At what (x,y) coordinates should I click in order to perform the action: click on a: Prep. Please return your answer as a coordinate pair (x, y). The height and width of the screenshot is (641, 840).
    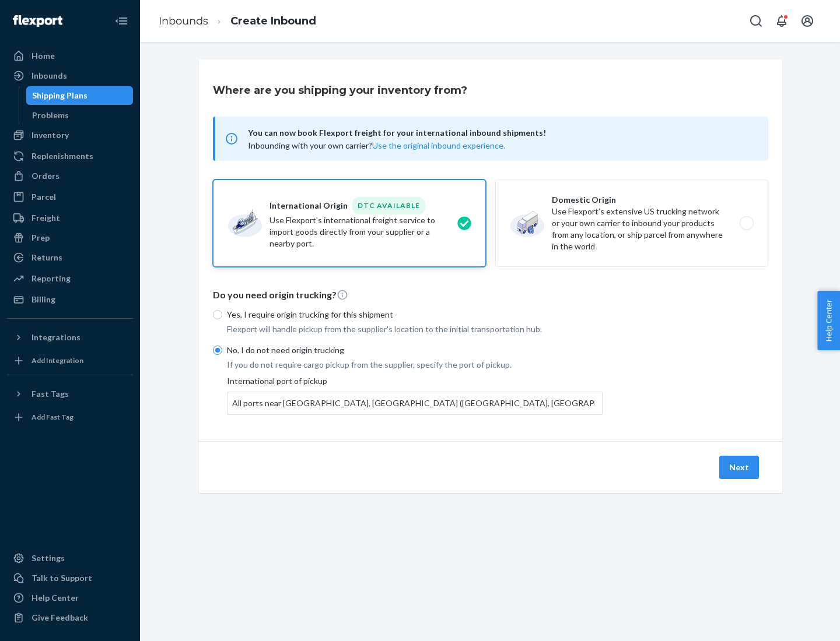
    Looking at the image, I should click on (70, 238).